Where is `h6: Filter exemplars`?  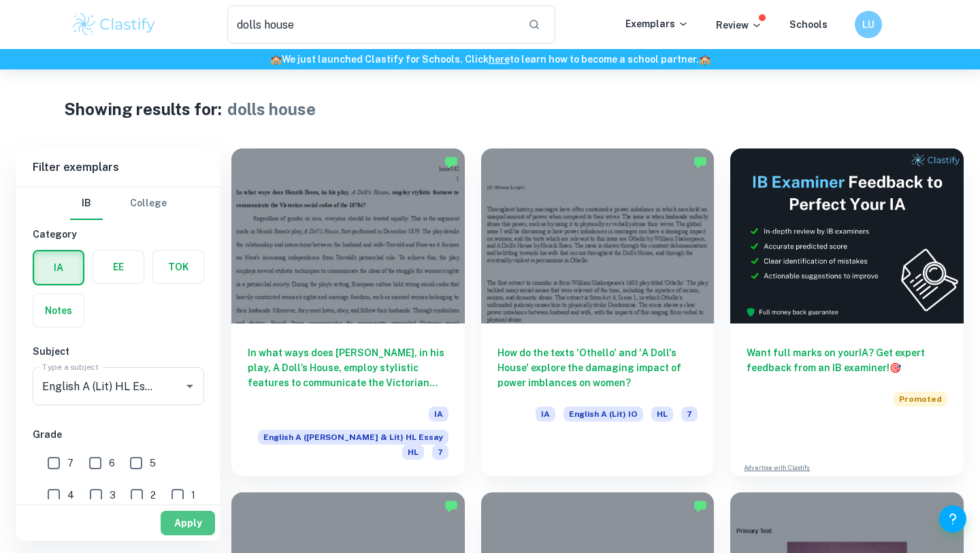
h6: Filter exemplars is located at coordinates (118, 167).